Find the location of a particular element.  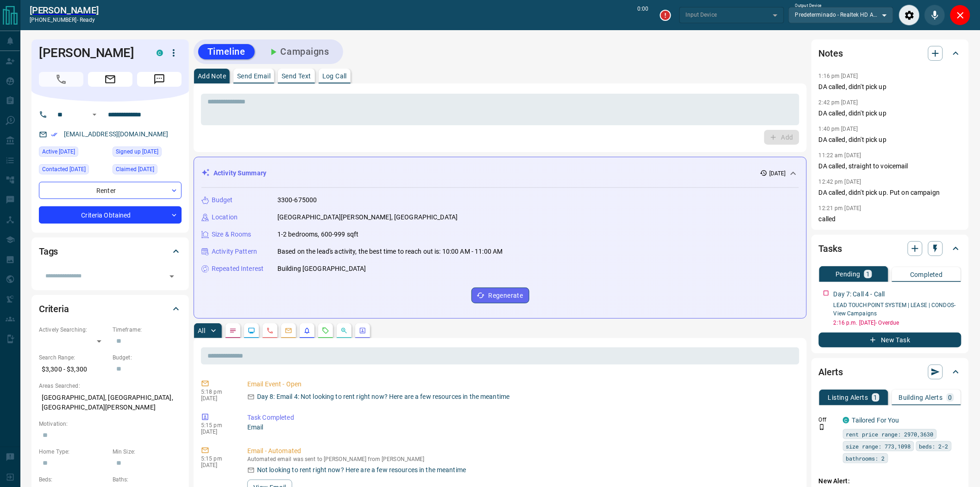

p: Search Range: is located at coordinates (73, 357).